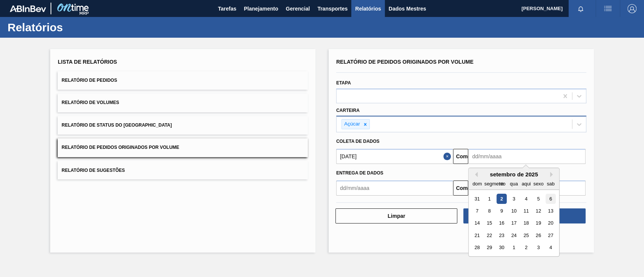 Image resolution: width=644 pixels, height=277 pixels. I want to click on font: dom, so click(477, 184).